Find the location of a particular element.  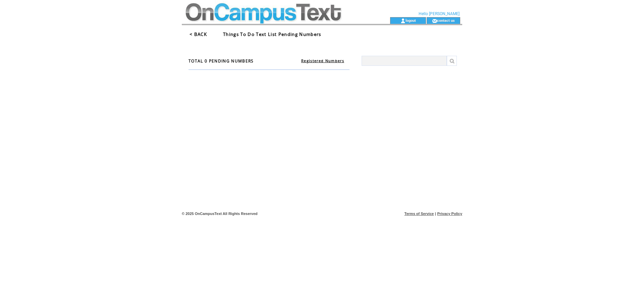

a: Registered Numbers is located at coordinates (323, 61).